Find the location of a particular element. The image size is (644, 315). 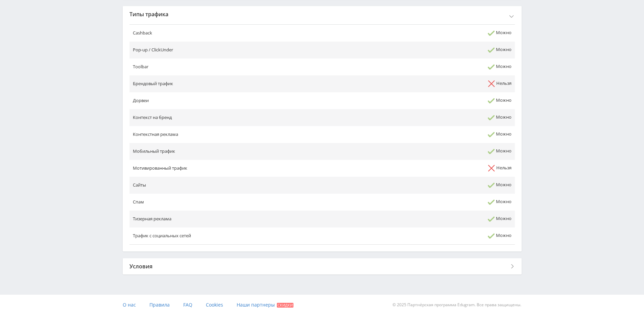

td: Трафик с социальных сетей is located at coordinates (261, 236).